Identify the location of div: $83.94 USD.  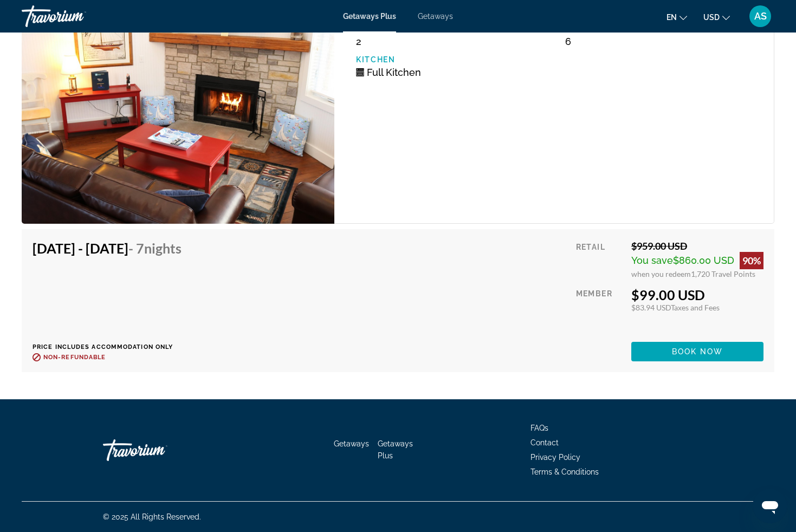
(697, 307).